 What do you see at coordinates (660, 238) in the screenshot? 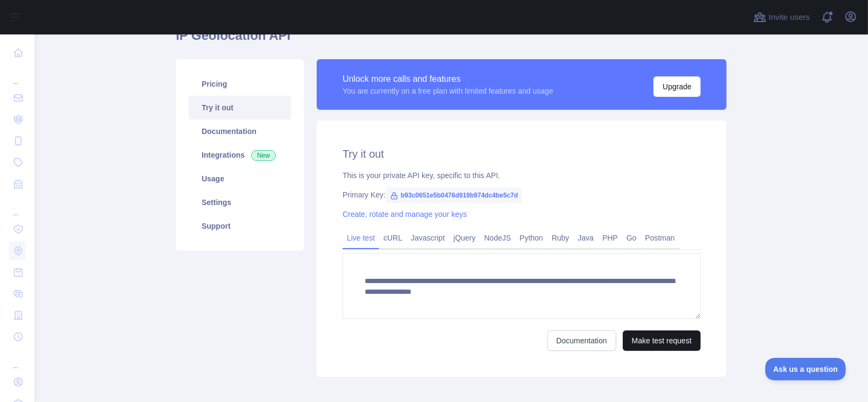
I see `a: Postman` at bounding box center [660, 238].